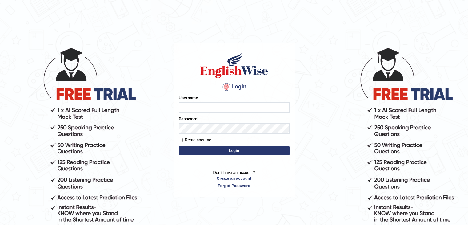 This screenshot has height=225, width=468. What do you see at coordinates (234, 179) in the screenshot?
I see `p: Don't have an account?` at bounding box center [234, 179].